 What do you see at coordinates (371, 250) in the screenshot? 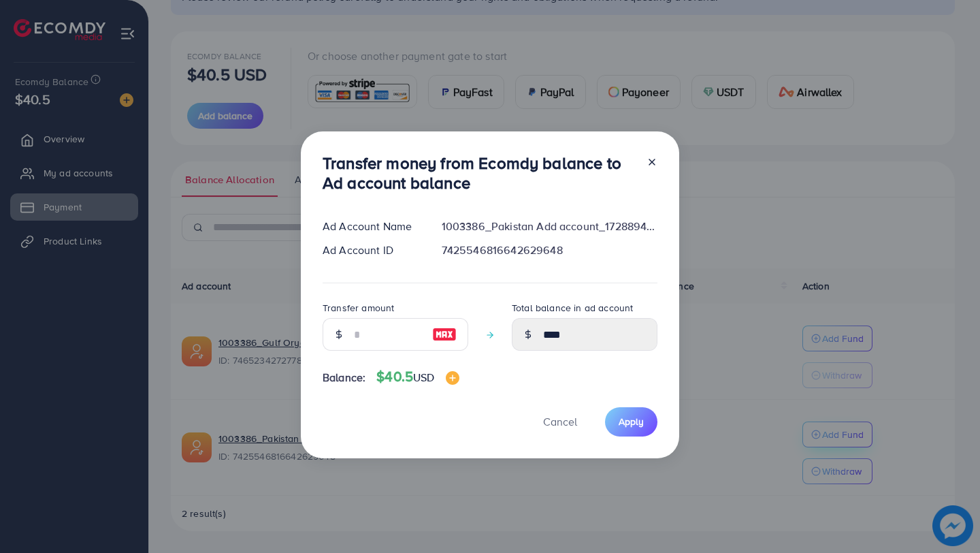
I see `div: Ad Account ID` at bounding box center [371, 250].